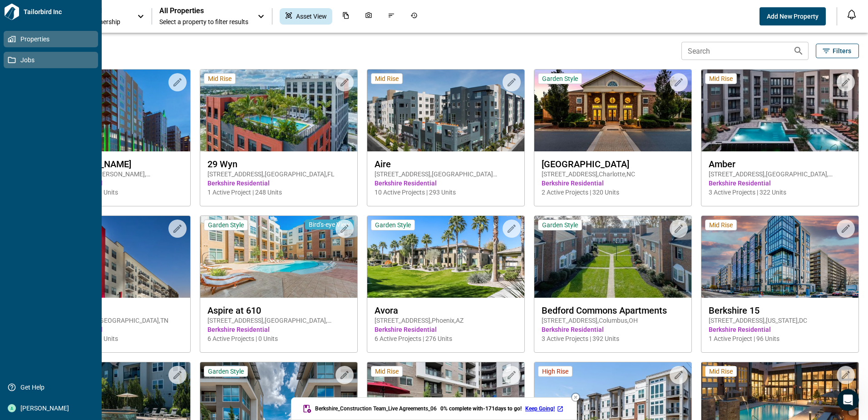 This screenshot has width=868, height=420. What do you see at coordinates (842, 51) in the screenshot?
I see `span: Filters` at bounding box center [842, 51].